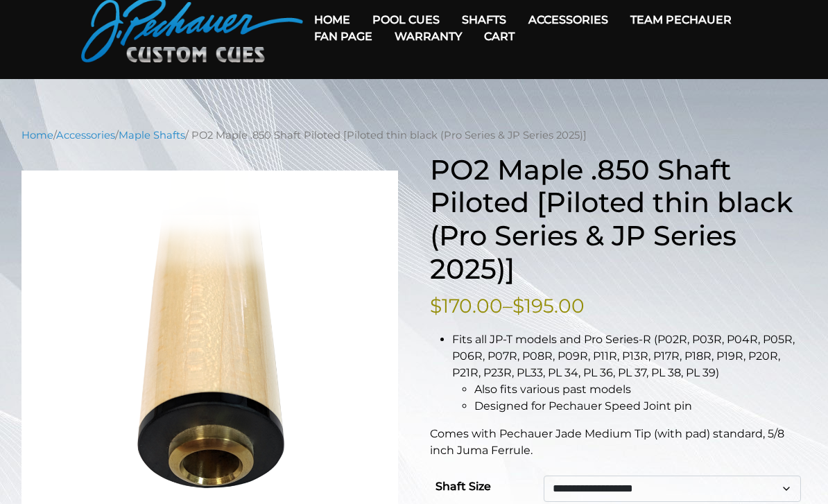 Image resolution: width=828 pixels, height=504 pixels. What do you see at coordinates (640, 390) in the screenshot?
I see `li: Also fits various past models` at bounding box center [640, 390].